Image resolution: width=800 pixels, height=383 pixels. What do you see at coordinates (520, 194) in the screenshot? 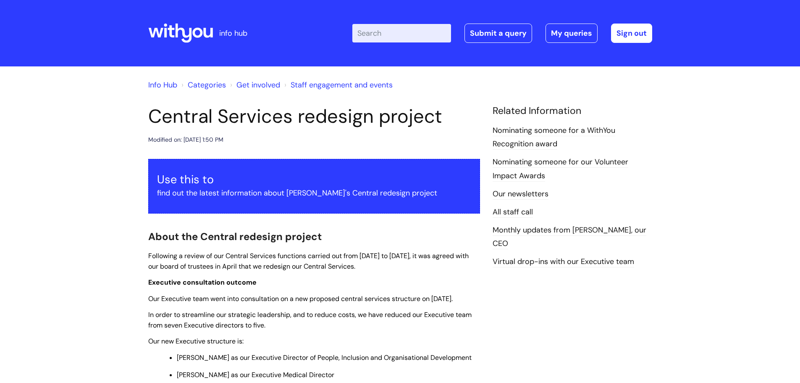
I see `a: Our newsletters` at bounding box center [520, 194].